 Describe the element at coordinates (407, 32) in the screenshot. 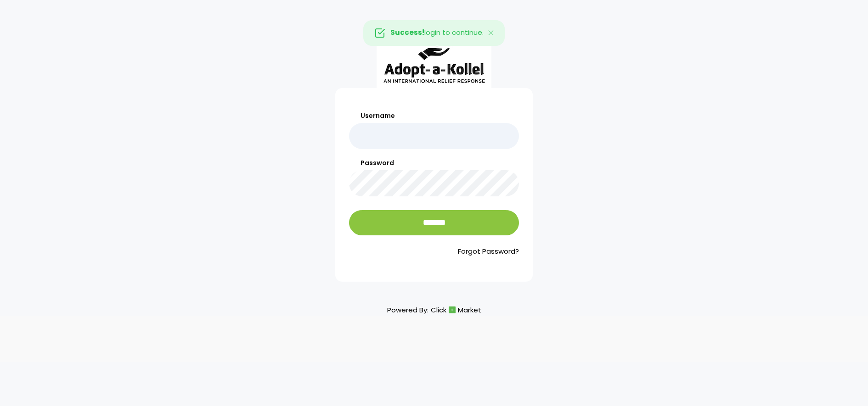

I see `strong: Success!` at that location.